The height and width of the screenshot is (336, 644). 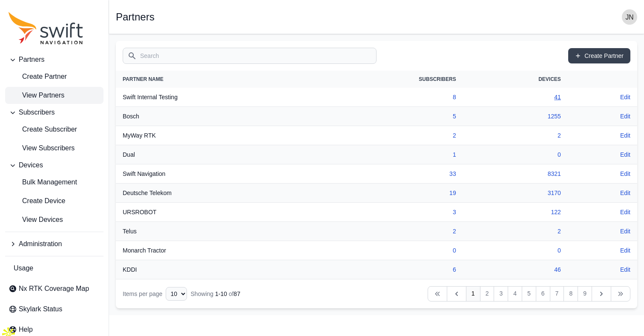 I want to click on span: Usage, so click(x=24, y=268).